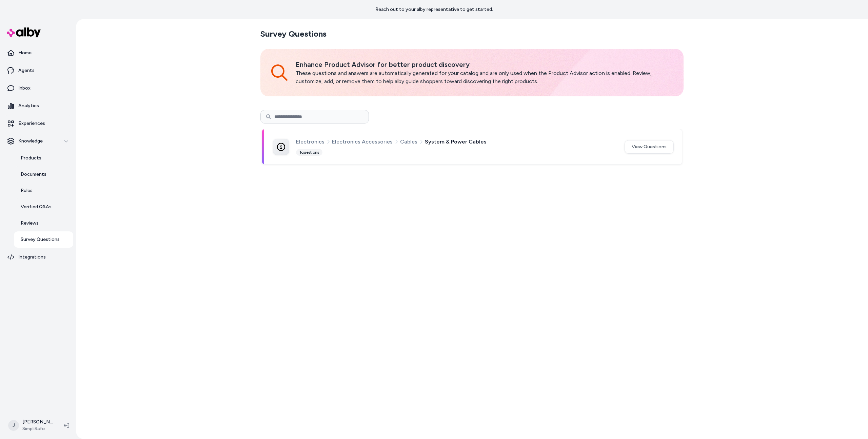  I want to click on p: Documents, so click(33, 174).